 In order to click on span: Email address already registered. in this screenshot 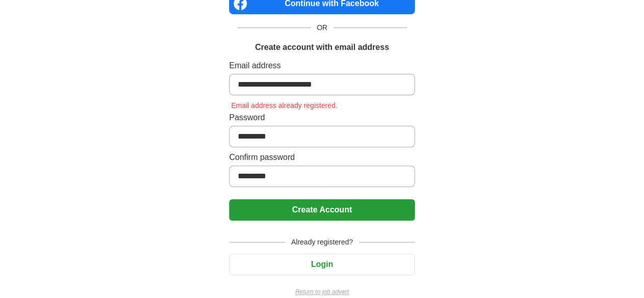, I will do `click(284, 106)`.